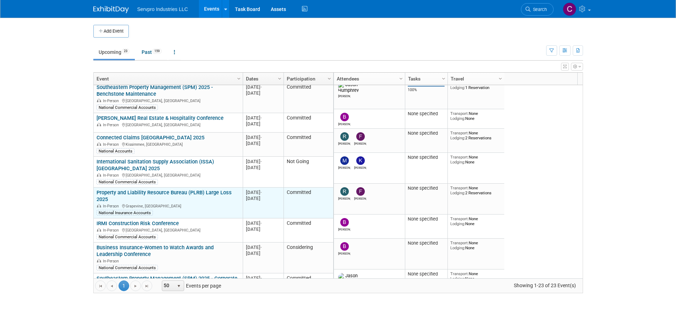 The width and height of the screenshot is (676, 323). I want to click on a: Go to the first page, so click(100, 286).